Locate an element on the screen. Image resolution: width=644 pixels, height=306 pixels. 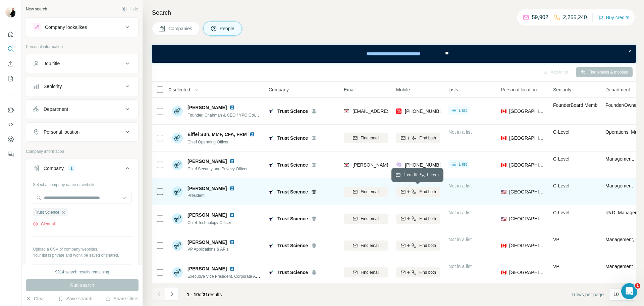
div: New search is located at coordinates (36, 9).